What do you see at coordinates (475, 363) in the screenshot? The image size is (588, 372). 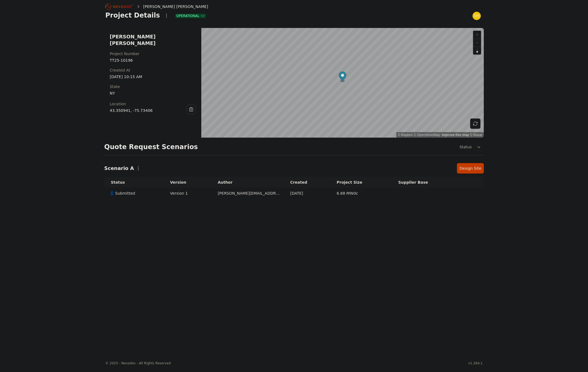 I see `div: v1.264.1` at bounding box center [475, 363].